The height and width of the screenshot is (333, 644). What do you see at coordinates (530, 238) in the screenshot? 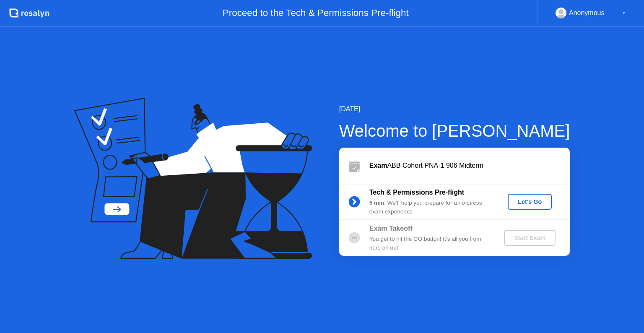
I see `div: Start Exam` at bounding box center [530, 238].